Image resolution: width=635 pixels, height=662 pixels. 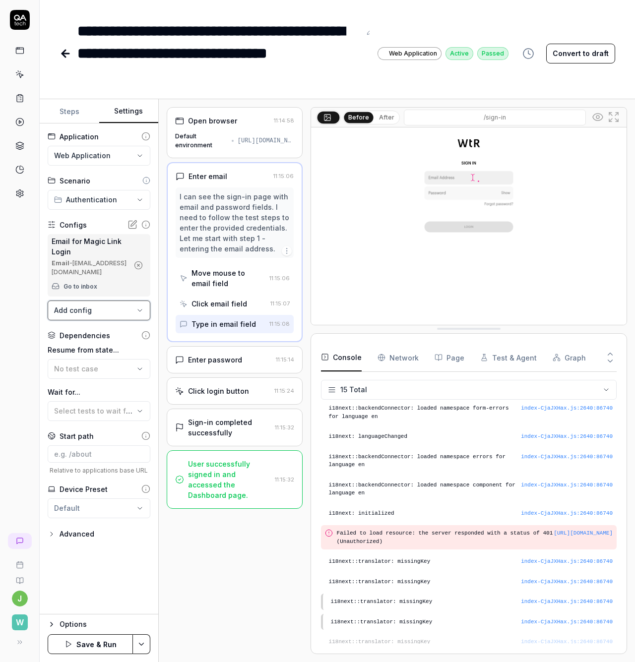 What do you see at coordinates (99, 392) in the screenshot?
I see `label: Wait for...` at bounding box center [99, 392].